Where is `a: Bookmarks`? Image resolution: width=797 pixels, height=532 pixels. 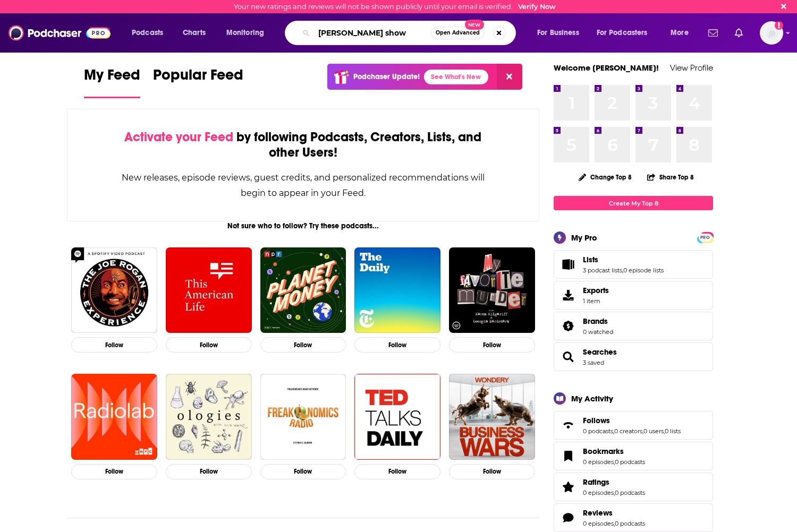
a: Bookmarks is located at coordinates (614, 451).